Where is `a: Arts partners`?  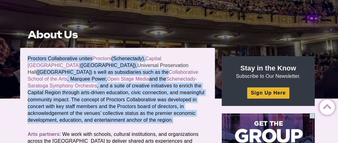 a: Arts partners is located at coordinates (43, 134).